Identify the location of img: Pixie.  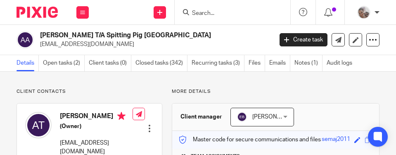
(37, 12).